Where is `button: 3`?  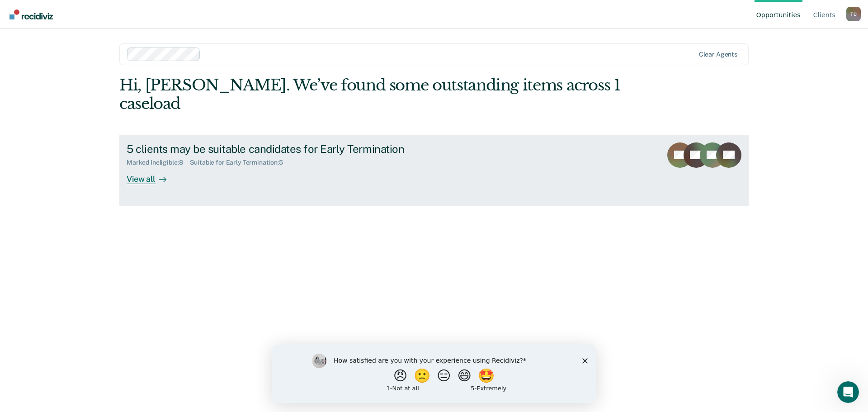
button: 3 is located at coordinates (172, 31).